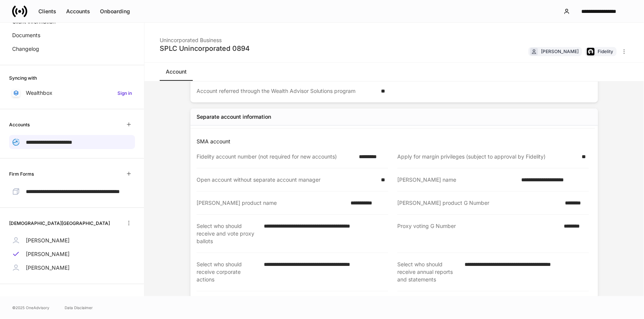  What do you see at coordinates (205, 38) in the screenshot?
I see `div: Unincorporated Business` at bounding box center [205, 38].